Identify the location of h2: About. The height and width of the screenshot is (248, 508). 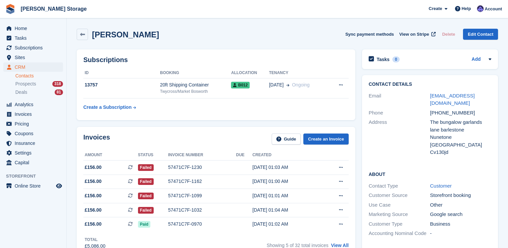
(430, 174).